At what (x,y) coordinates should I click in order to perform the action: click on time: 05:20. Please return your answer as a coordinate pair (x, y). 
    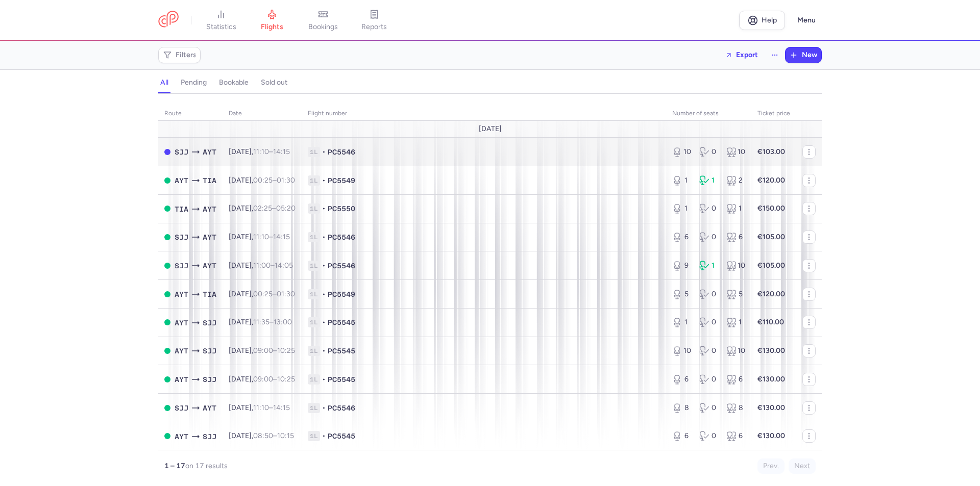
    Looking at the image, I should click on (286, 208).